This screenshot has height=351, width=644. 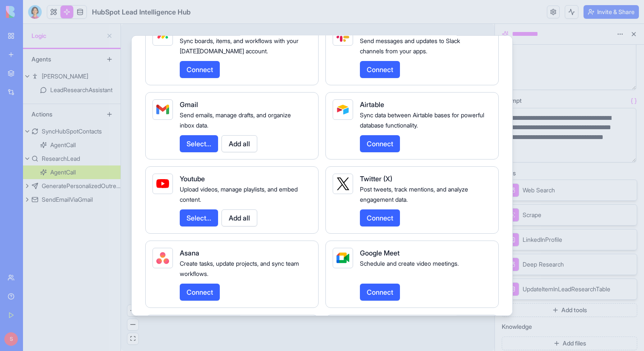 What do you see at coordinates (422, 119) in the screenshot?
I see `span: Sync data between Airtable bases for powerful database functionality.` at bounding box center [422, 119].